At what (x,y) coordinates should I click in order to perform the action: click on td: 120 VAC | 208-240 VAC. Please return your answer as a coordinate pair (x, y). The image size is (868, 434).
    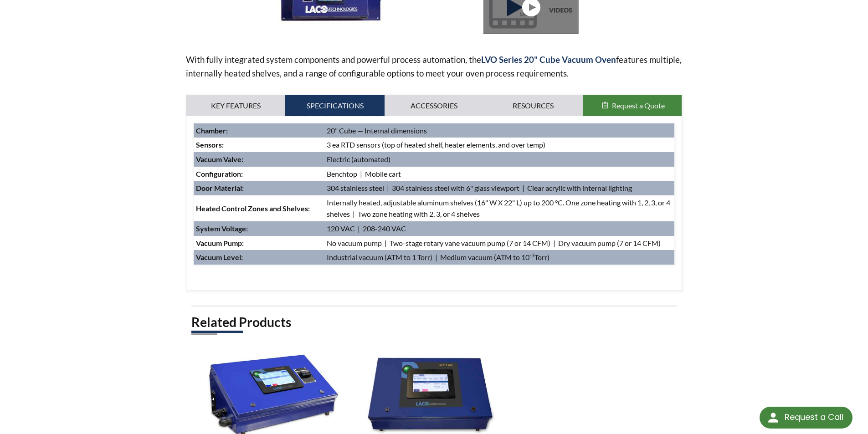
    Looking at the image, I should click on (500, 229).